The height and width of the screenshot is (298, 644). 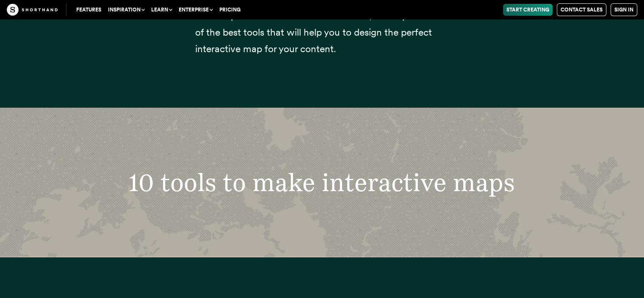 I want to click on button: Inspiration, so click(x=126, y=10).